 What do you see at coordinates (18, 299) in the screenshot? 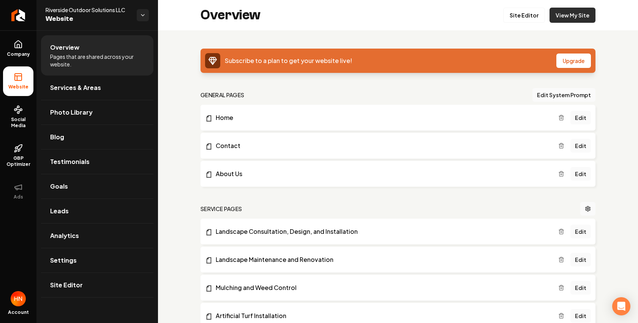
I see `button: Open user button` at bounding box center [18, 299].